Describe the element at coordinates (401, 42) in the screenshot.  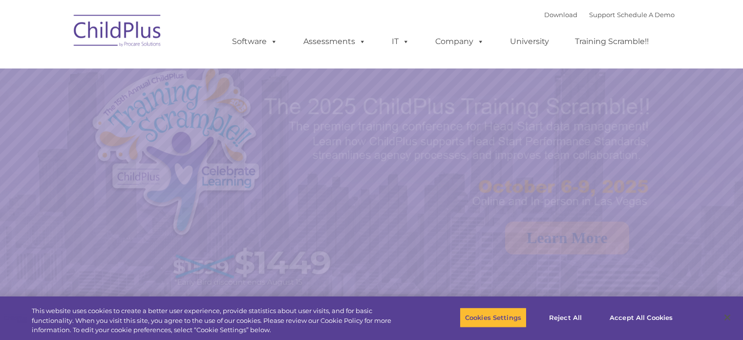
I see `a: IT` at that location.